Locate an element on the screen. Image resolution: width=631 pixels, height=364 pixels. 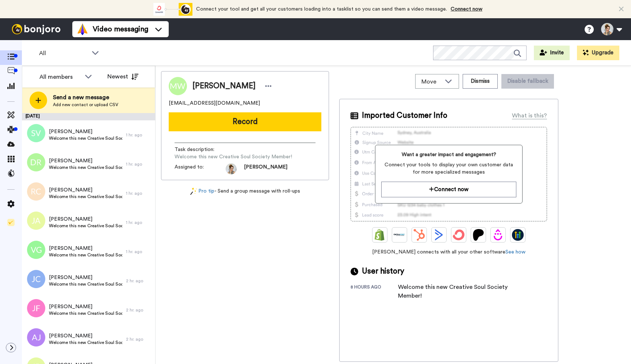
img: vg.png is located at coordinates (36, 250).